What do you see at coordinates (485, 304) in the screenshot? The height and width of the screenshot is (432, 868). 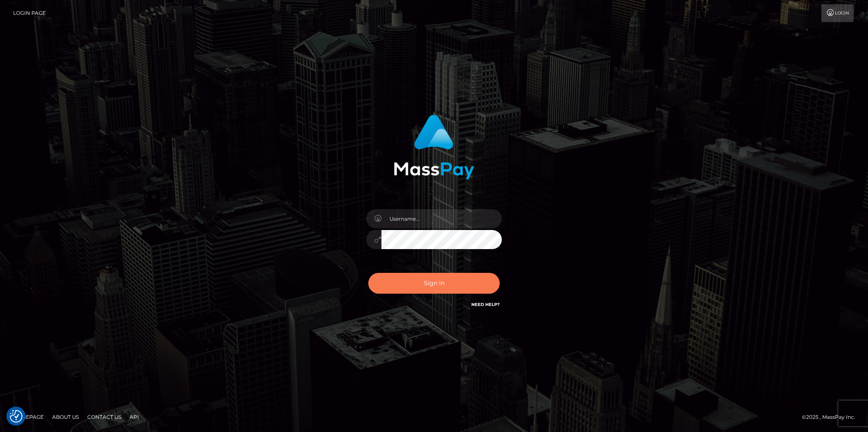 I see `a: Need Help?` at bounding box center [485, 304].